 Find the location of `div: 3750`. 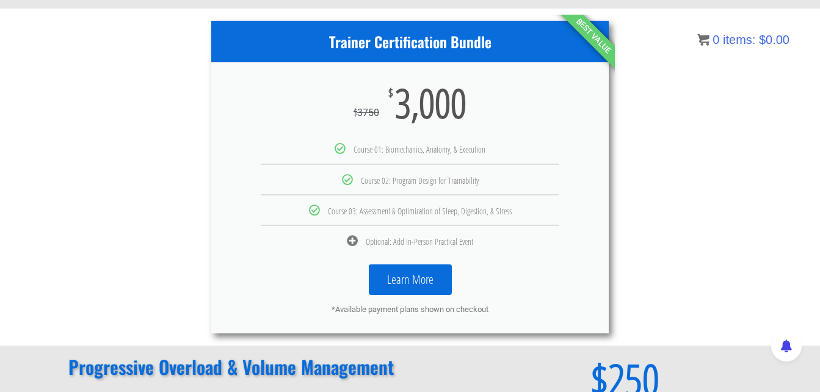

div: 3750 is located at coordinates (366, 112).